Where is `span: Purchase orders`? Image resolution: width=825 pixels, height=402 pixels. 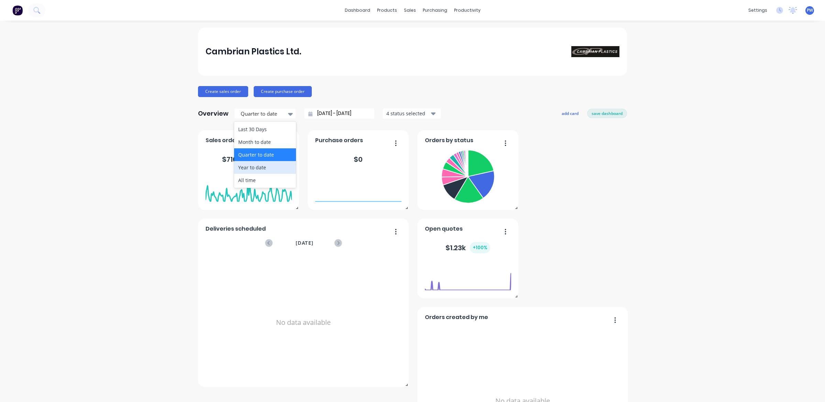 span: Purchase orders is located at coordinates (339, 140).